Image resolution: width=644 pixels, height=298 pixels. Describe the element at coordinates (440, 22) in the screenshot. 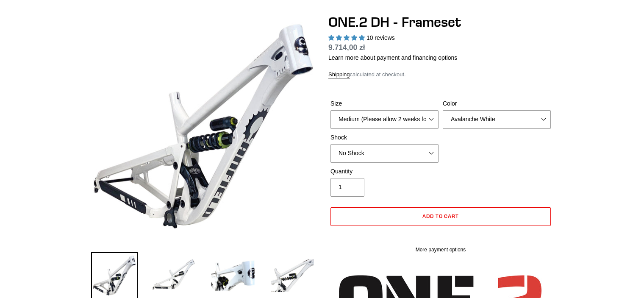

I see `h1: ONE.2 DH - Frameset` at that location.